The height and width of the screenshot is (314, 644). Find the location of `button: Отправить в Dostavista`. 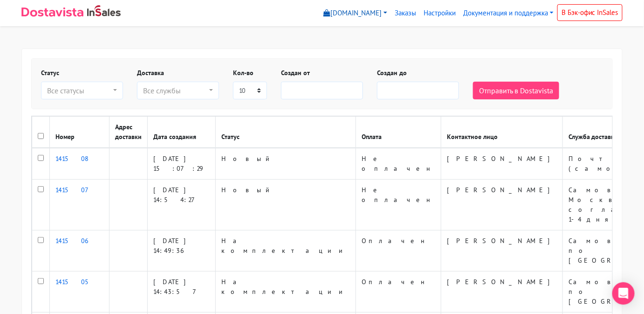

button: Отправить в Dostavista is located at coordinates (516, 91).